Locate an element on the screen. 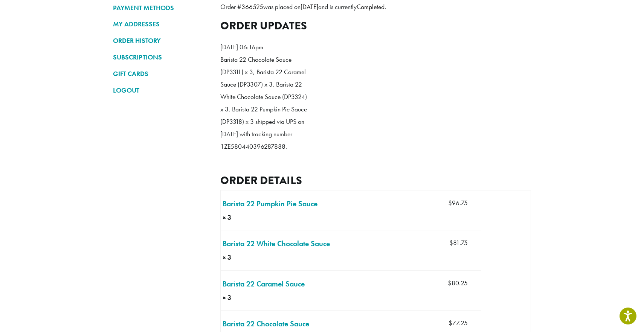  p: Barista 22 Chocolate Sauce (DP3311) x 3, Barista 22 Caramel Sauce (DP3307) x 3, Barista 22 White ... is located at coordinates (263, 103).